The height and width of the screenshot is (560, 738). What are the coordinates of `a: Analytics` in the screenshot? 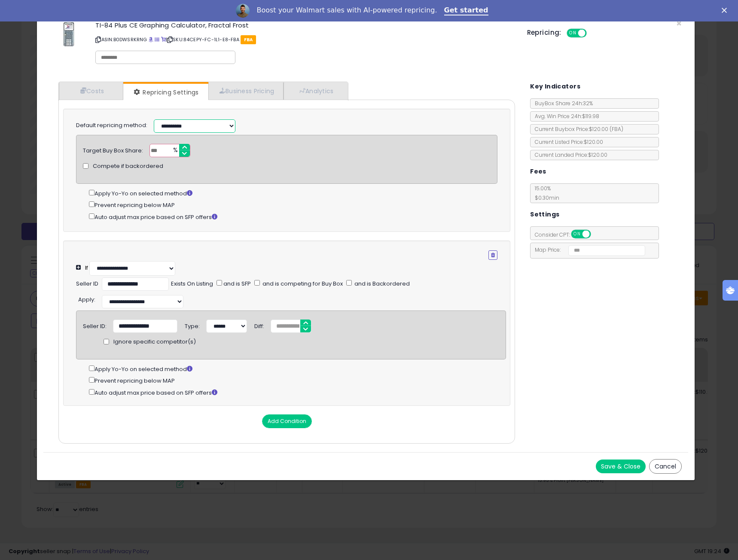 It's located at (315, 91).